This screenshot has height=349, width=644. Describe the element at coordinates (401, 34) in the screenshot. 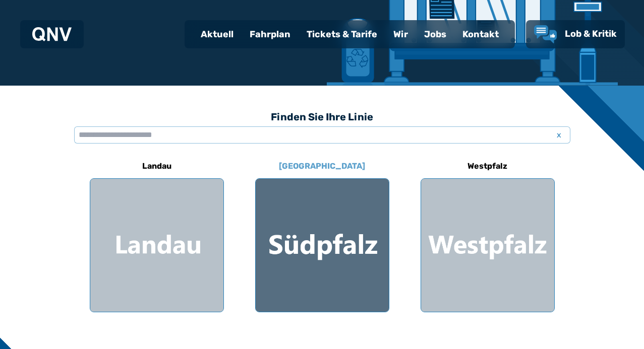

I see `div: Wir` at that location.